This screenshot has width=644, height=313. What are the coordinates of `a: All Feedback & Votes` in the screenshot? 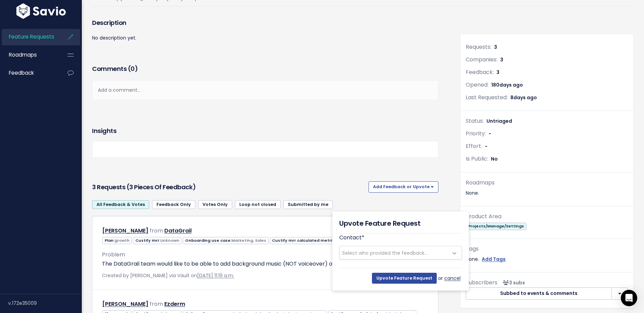 It's located at (121, 205).